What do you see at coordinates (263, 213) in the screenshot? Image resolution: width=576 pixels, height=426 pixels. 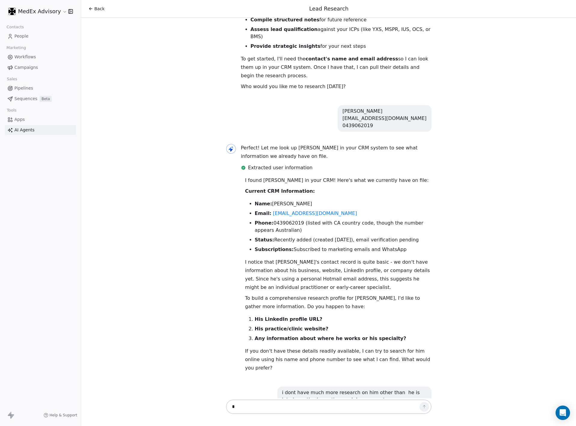 I see `strong: Email:` at bounding box center [263, 213].